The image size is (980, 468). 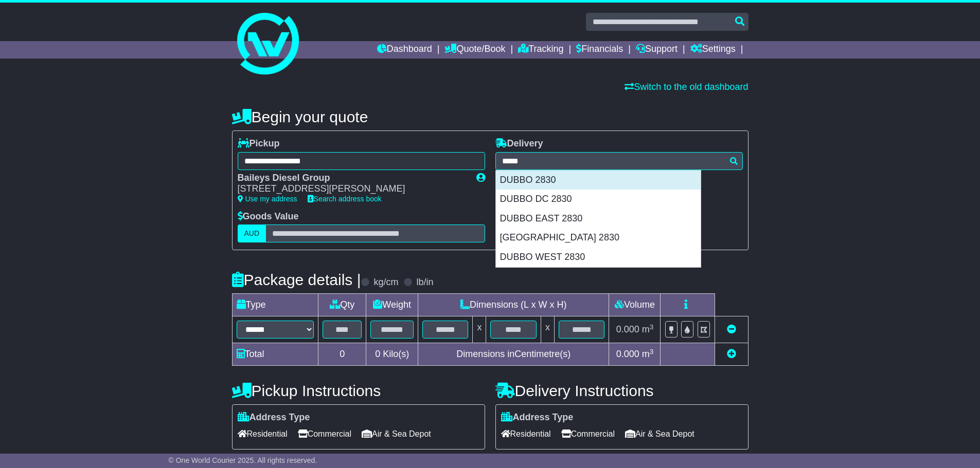 What do you see at coordinates (634, 305) in the screenshot?
I see `td: Volume` at bounding box center [634, 305].